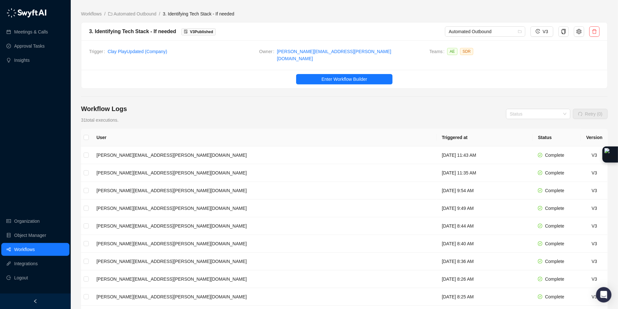 The image size is (618, 309). What do you see at coordinates (35, 301) in the screenshot?
I see `span: left` at bounding box center [35, 301].